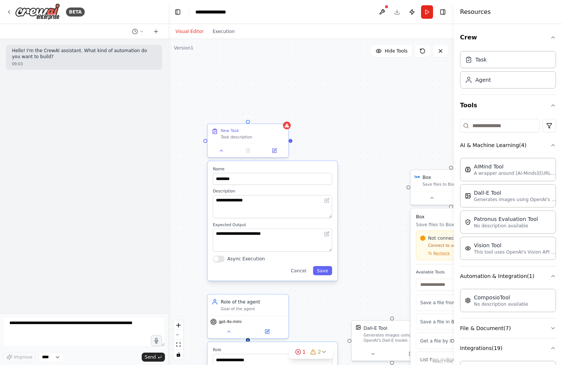 The height and width of the screenshot is (365, 562). What do you see at coordinates (435, 253) in the screenshot?
I see `button: Recheck` at bounding box center [435, 253].